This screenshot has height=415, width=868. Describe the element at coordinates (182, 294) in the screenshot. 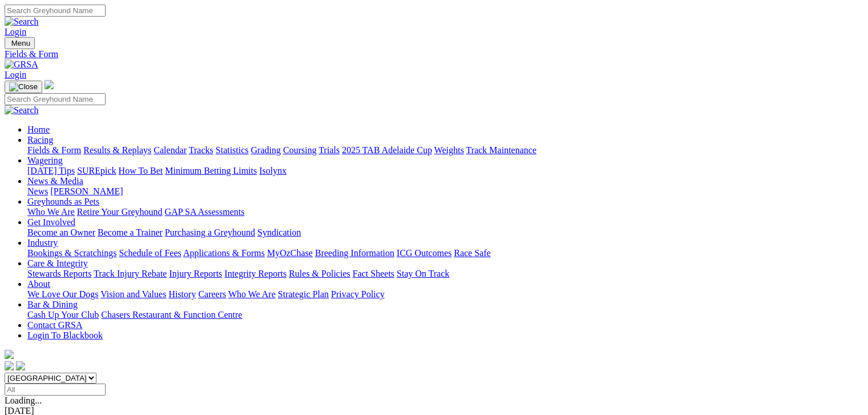

I see `a: History` at that location.